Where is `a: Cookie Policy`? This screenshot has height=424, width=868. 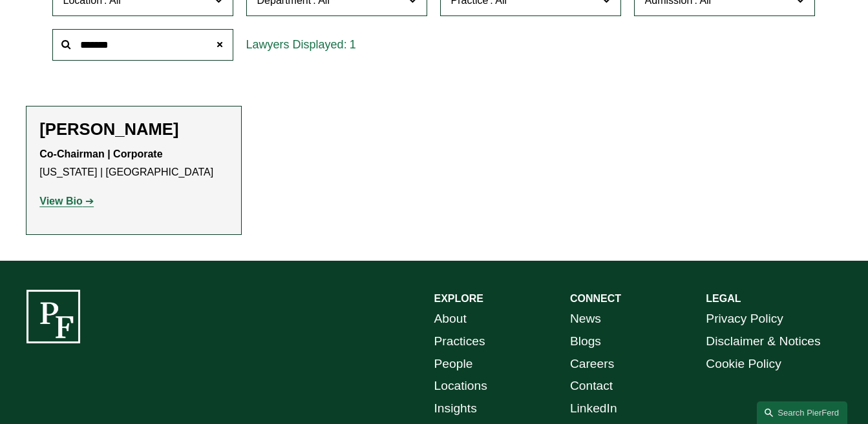 a: Cookie Policy is located at coordinates (743, 364).